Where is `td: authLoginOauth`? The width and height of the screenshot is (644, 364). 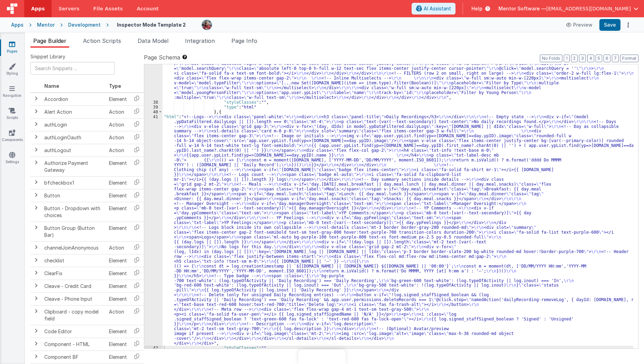 td: authLoginOauth is located at coordinates (73, 137).